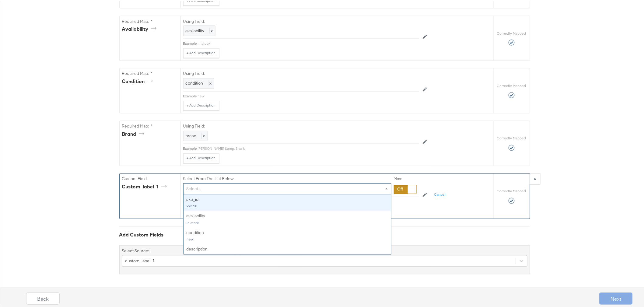 Image resolution: width=644 pixels, height=308 pixels. What do you see at coordinates (405, 178) in the screenshot?
I see `label: Max:` at bounding box center [405, 178].